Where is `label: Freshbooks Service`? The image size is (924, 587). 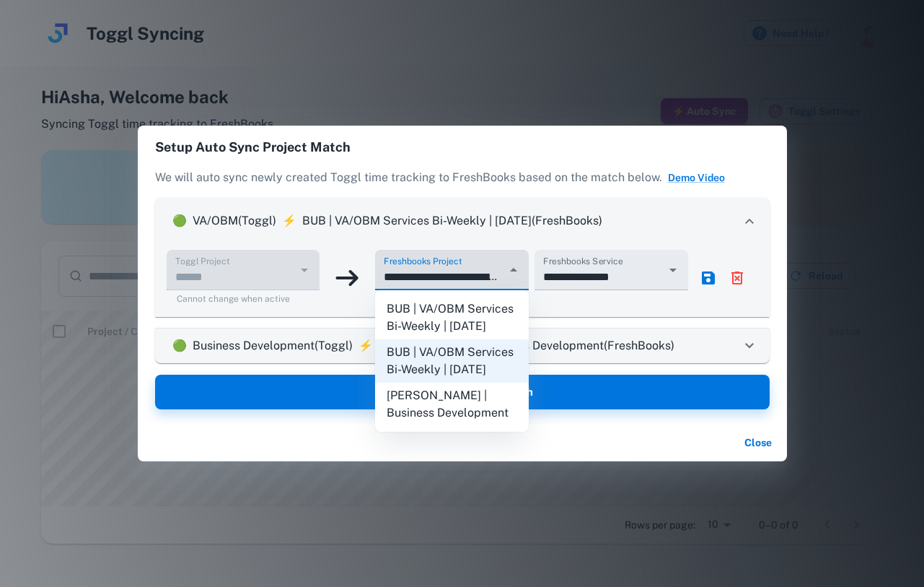 label: Freshbooks Service is located at coordinates (583, 260).